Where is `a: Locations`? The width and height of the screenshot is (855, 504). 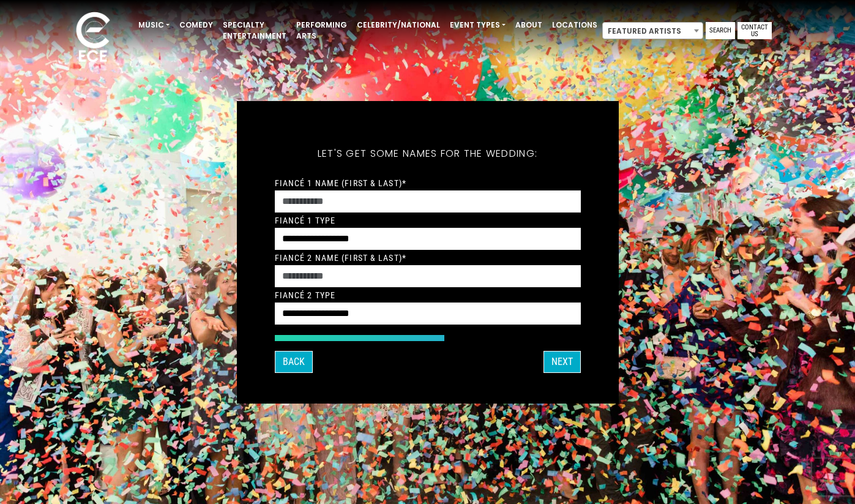 a: Locations is located at coordinates (574, 25).